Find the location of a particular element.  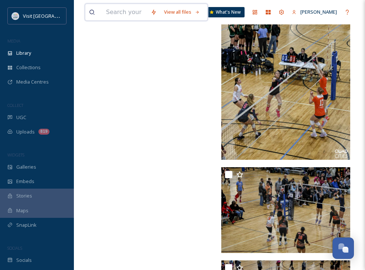

span: WIDGETS is located at coordinates (16, 154).